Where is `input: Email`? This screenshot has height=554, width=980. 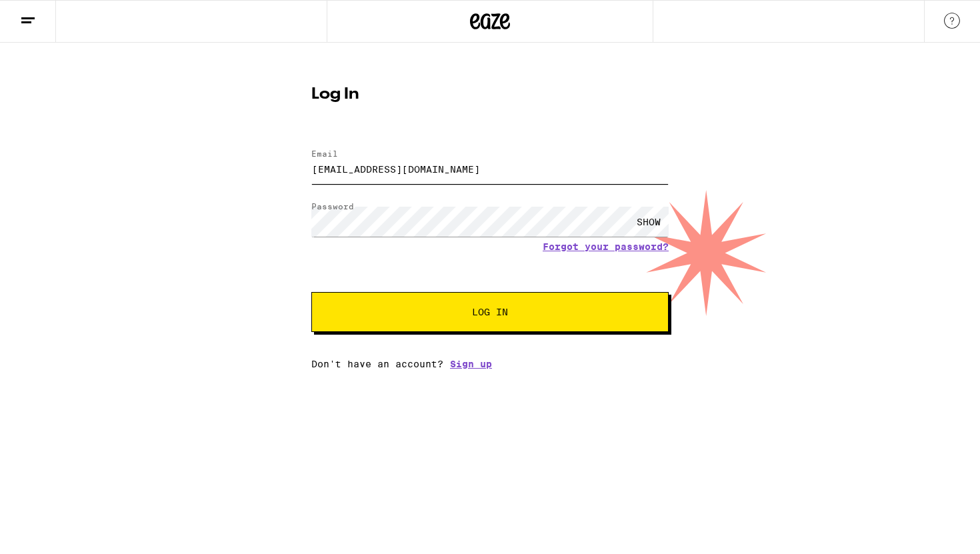 input: Email is located at coordinates (490, 169).